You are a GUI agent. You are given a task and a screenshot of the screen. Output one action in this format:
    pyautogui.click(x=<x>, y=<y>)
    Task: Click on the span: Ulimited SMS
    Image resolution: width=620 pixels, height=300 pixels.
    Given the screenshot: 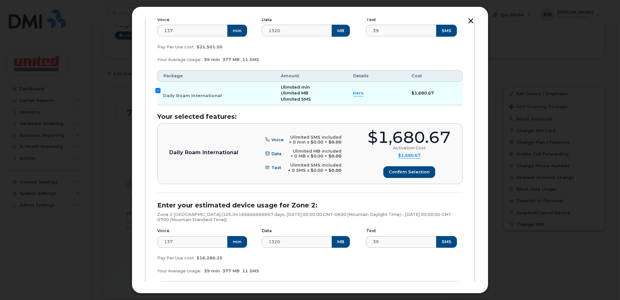 What is the action you would take?
    pyautogui.click(x=296, y=99)
    